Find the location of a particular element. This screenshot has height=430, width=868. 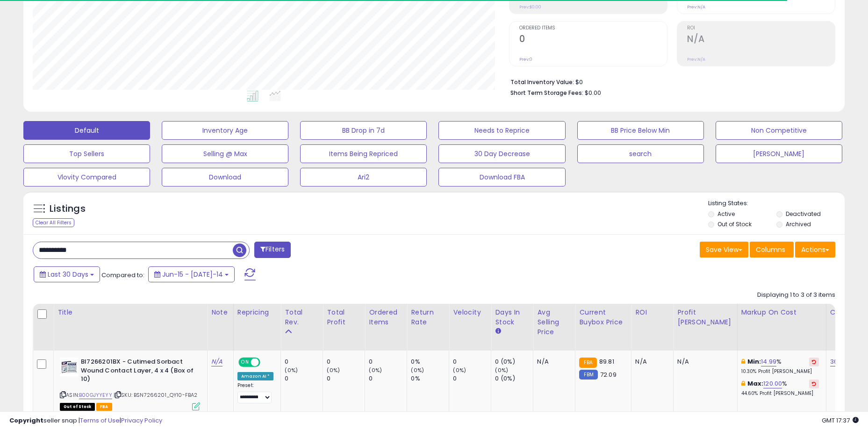

div: Markup on Cost is located at coordinates (781, 313).